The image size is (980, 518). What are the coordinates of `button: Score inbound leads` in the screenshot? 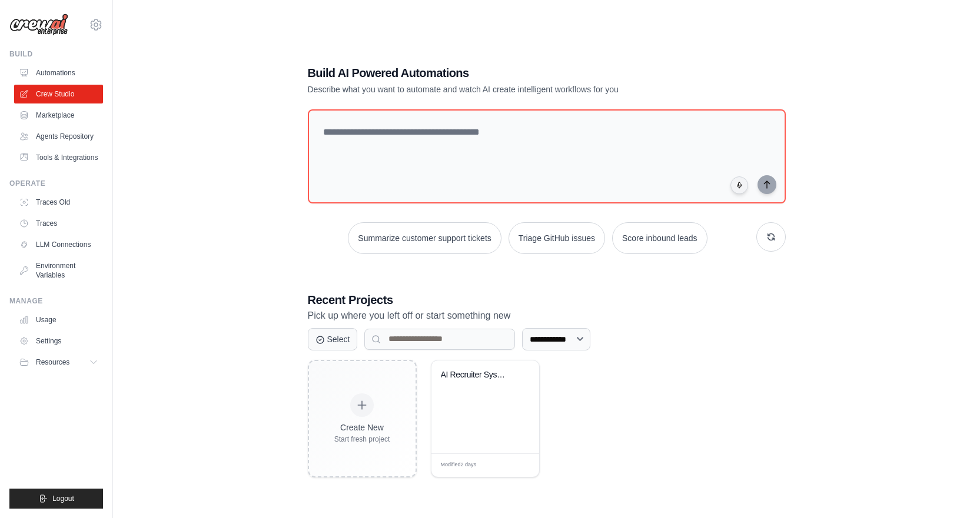 It's located at (660, 239).